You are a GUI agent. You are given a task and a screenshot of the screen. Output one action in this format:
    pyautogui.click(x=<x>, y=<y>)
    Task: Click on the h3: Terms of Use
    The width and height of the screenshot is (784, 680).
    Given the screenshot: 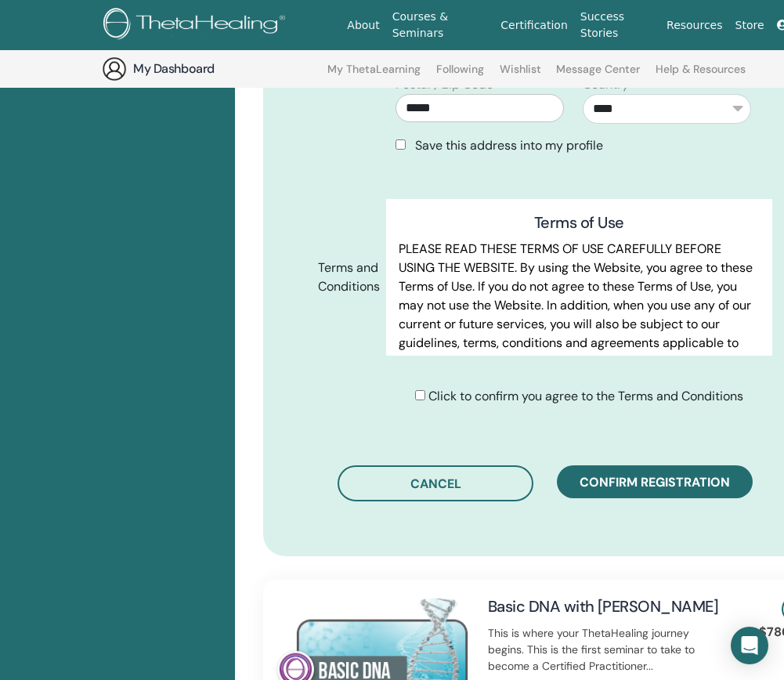 What is the action you would take?
    pyautogui.click(x=579, y=223)
    